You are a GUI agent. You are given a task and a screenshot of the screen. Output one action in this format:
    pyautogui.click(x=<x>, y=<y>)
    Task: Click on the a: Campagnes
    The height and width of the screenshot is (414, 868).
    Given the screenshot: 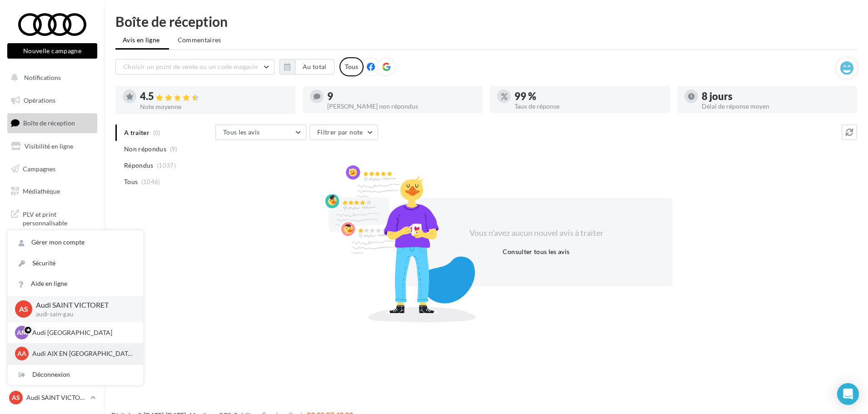 What is the action you would take?
    pyautogui.click(x=53, y=169)
    